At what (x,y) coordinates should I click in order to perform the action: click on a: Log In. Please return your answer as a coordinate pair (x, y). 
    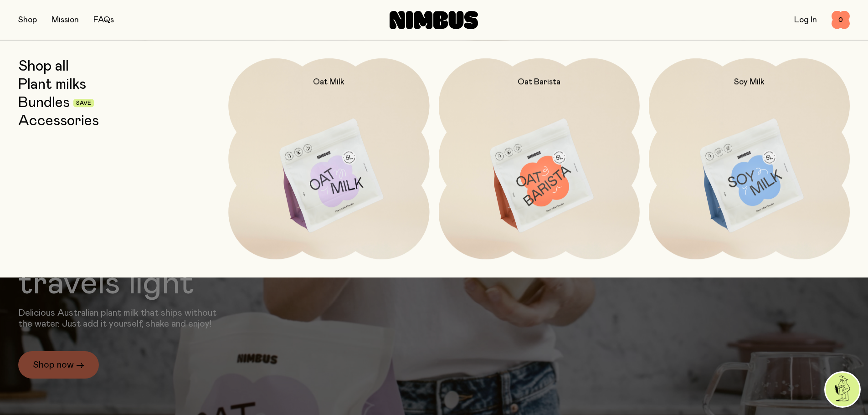
    Looking at the image, I should click on (805, 20).